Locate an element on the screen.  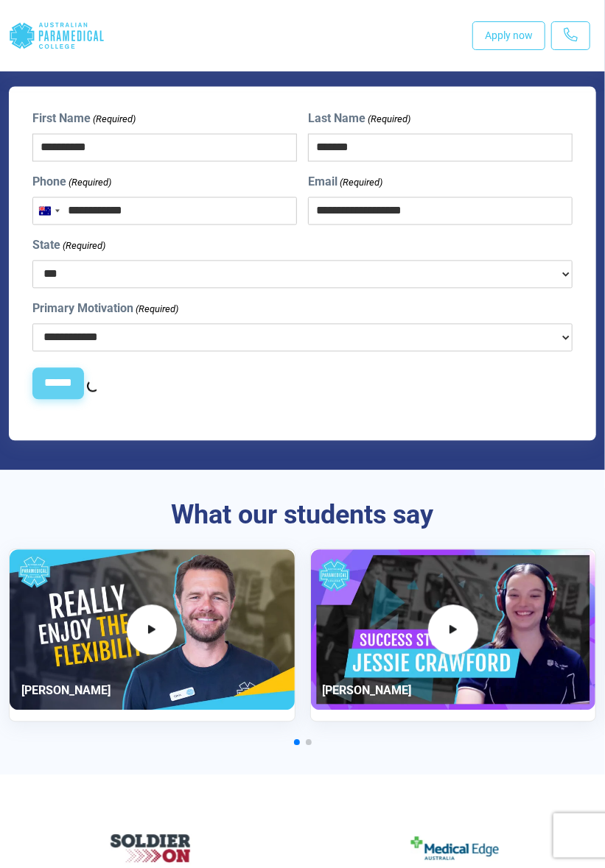
label: Primary Motivation is located at coordinates (105, 309).